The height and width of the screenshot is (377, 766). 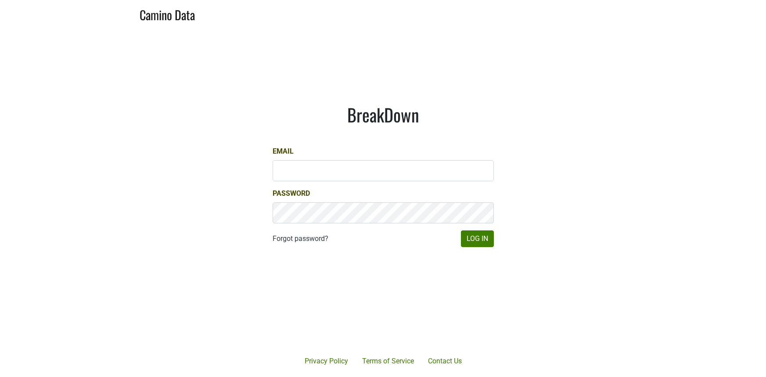 I want to click on button: Log In, so click(x=477, y=239).